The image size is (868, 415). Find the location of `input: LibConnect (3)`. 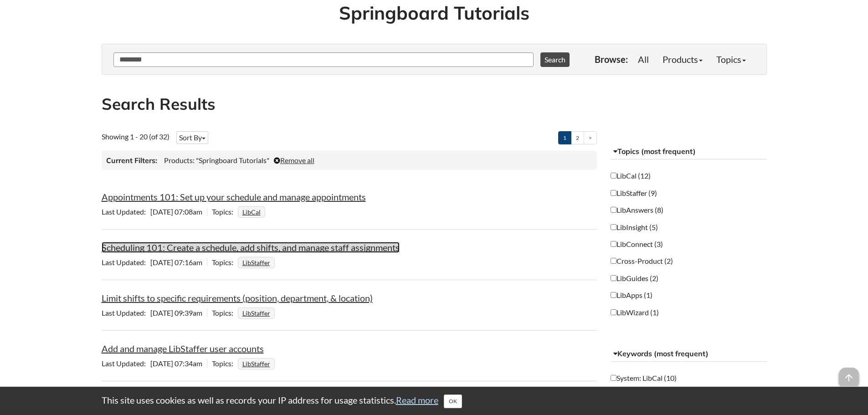

input: LibConnect (3) is located at coordinates (614, 243).